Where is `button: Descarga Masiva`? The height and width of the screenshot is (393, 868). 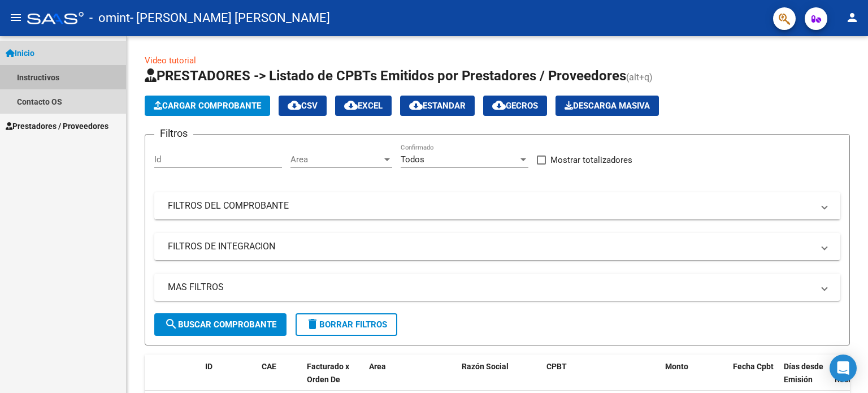 button: Descarga Masiva is located at coordinates (607, 106).